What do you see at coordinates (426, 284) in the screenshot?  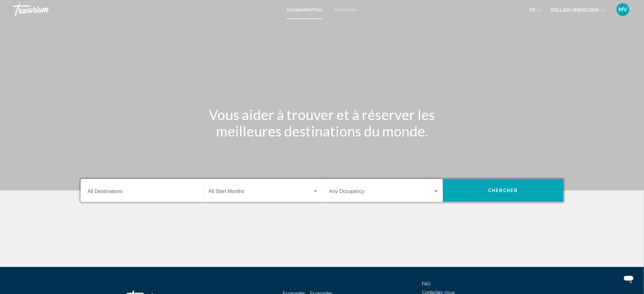 I see `a: FAQ` at bounding box center [426, 284].